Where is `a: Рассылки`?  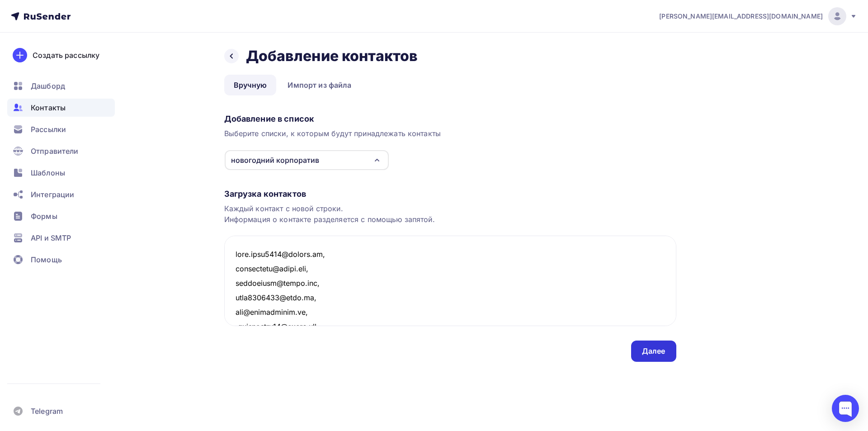 a: Рассылки is located at coordinates (61, 129).